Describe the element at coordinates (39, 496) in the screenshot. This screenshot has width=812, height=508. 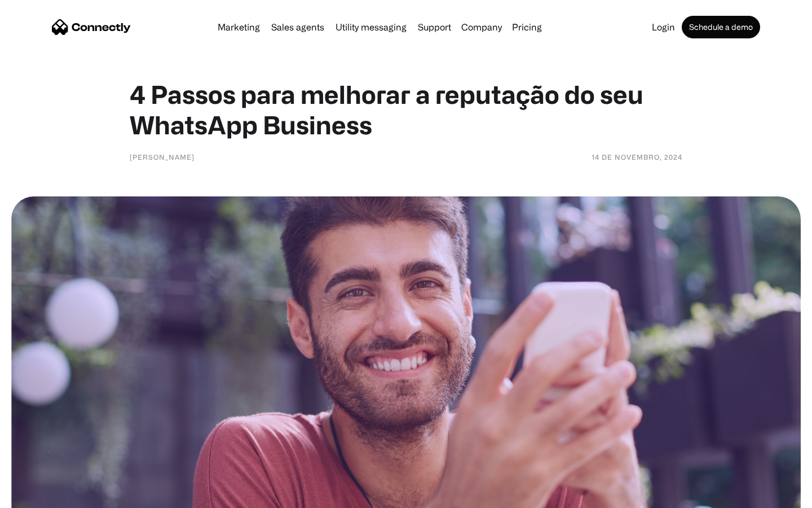
I see `aside: Language selected: English` at that location.